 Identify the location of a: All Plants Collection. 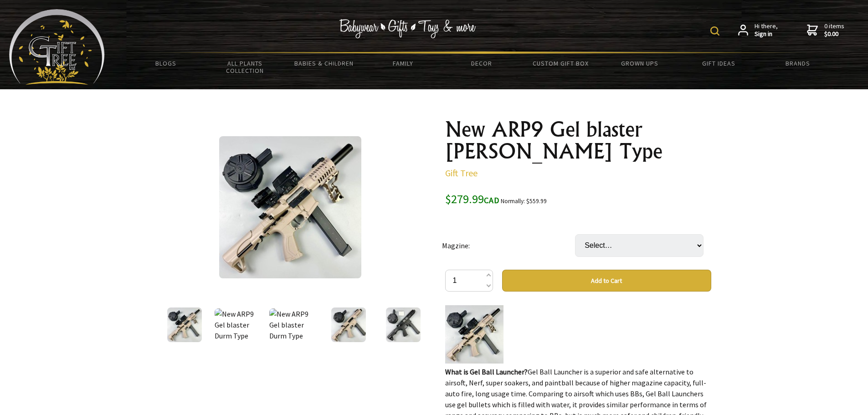
(245, 67).